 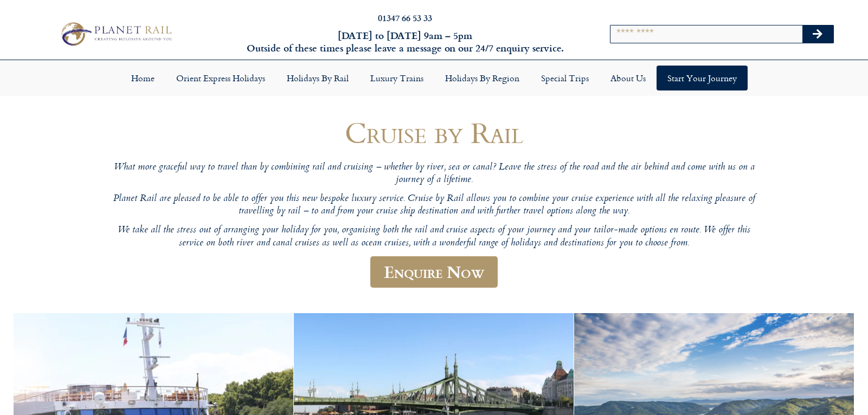 What do you see at coordinates (818, 35) in the screenshot?
I see `button: Search` at bounding box center [818, 35].